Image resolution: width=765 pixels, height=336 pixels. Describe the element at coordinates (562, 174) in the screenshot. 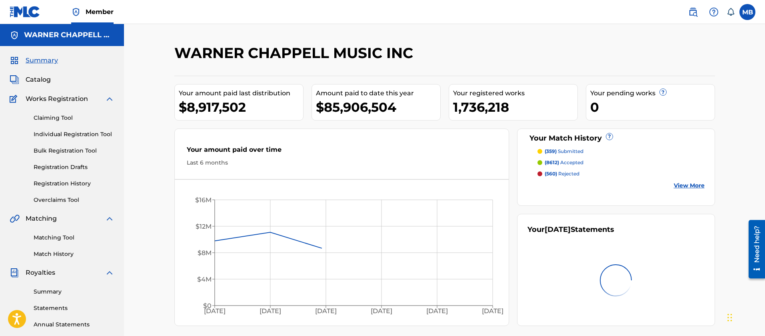

I see `p: rejected` at that location.